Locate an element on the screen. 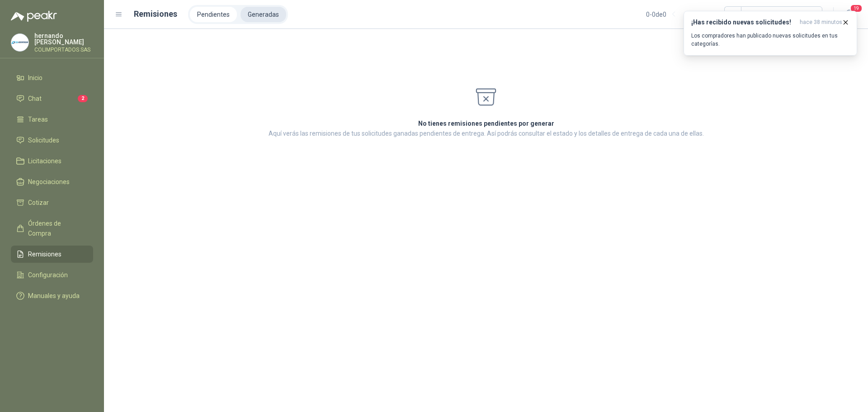 This screenshot has width=868, height=412. a: Solicitudes is located at coordinates (52, 140).